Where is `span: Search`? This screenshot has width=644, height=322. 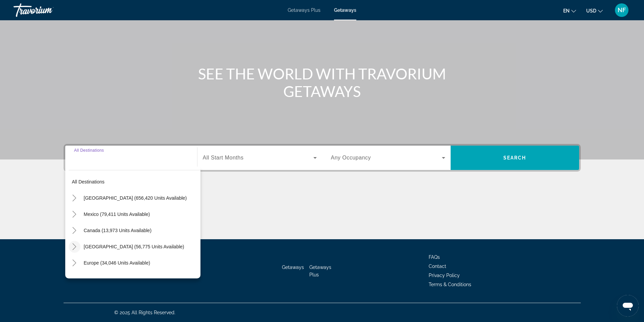 span: Search is located at coordinates (515, 158).